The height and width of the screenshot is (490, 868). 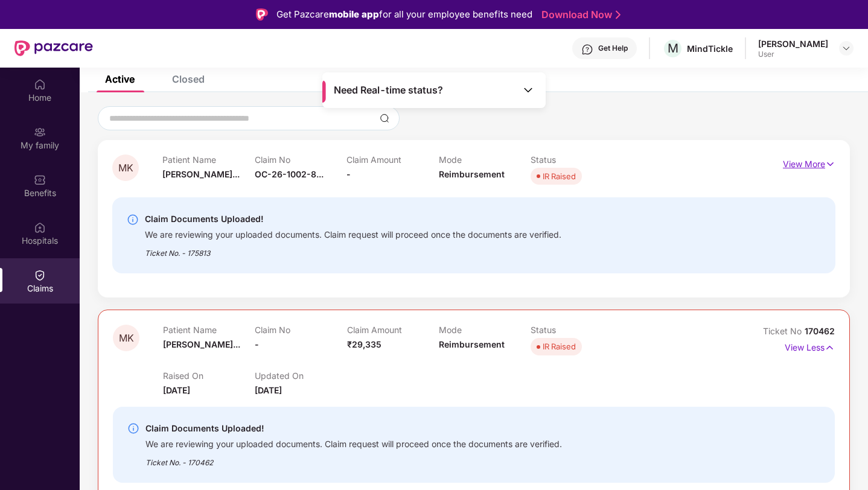 What do you see at coordinates (793, 54) in the screenshot?
I see `div: User` at bounding box center [793, 54].